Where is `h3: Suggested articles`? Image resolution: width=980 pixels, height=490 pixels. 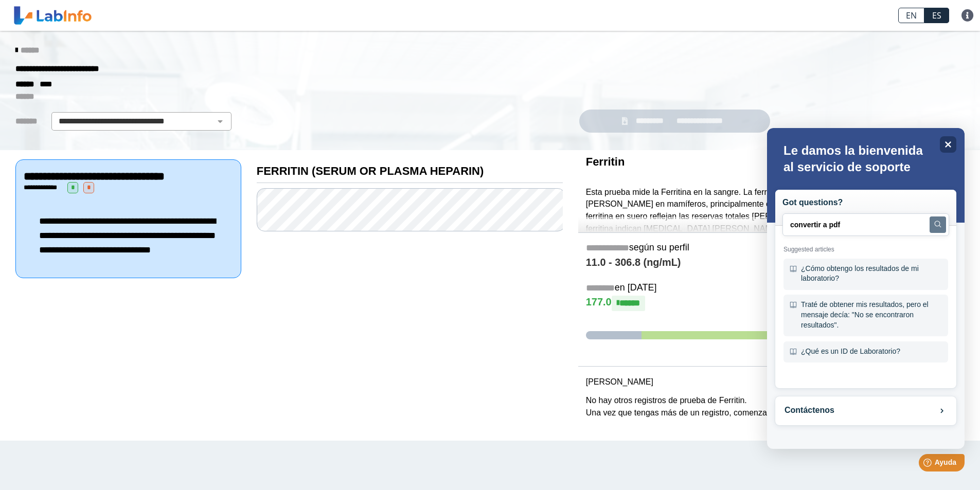
h3: Suggested articles is located at coordinates (99, 121).